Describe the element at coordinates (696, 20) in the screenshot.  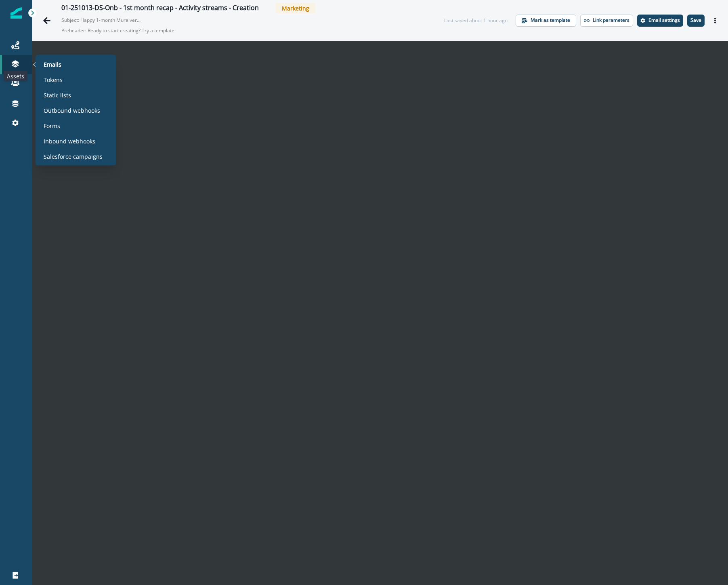
I see `button: Save` at that location.